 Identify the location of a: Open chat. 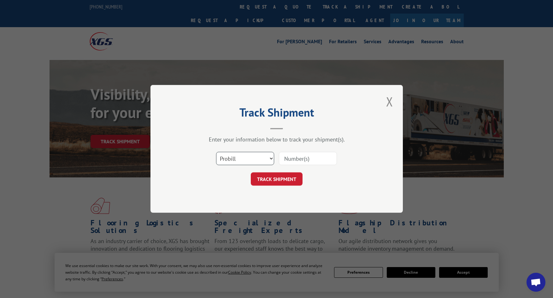
(536, 282).